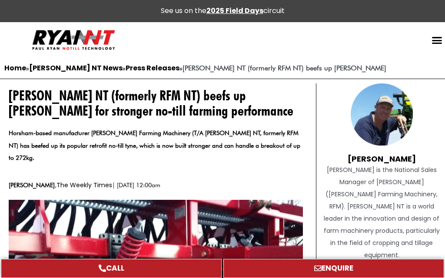 The height and width of the screenshot is (278, 445). Describe the element at coordinates (235, 10) in the screenshot. I see `strong: 2025 Field Days` at that location.